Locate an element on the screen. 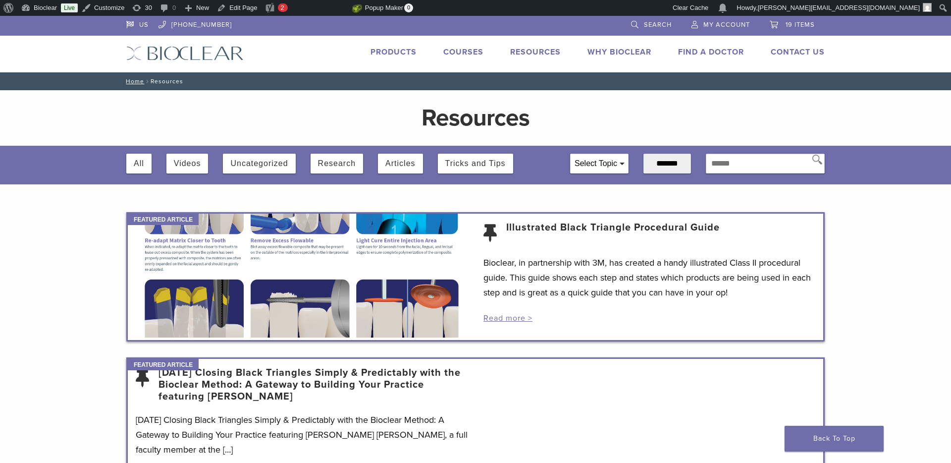 This screenshot has width=951, height=463. span: My Account is located at coordinates (727, 25).